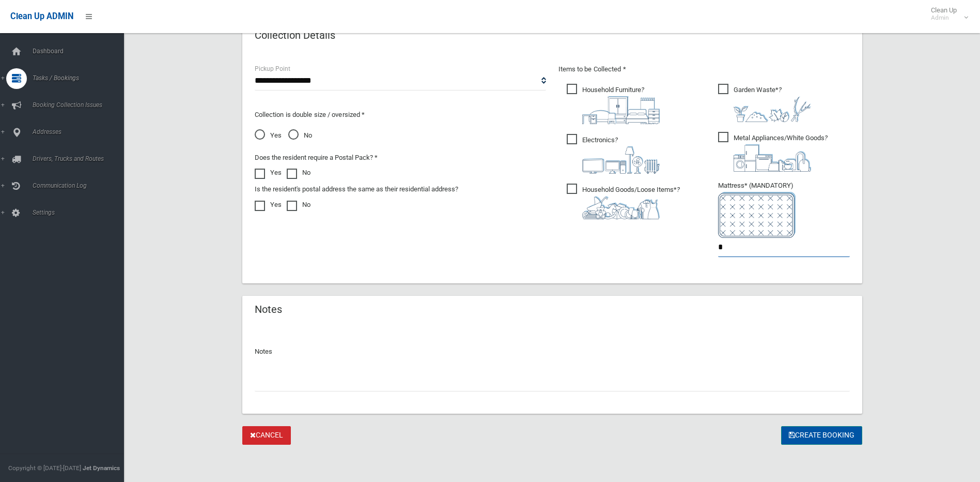 The image size is (980, 482). What do you see at coordinates (267, 435) in the screenshot?
I see `a: Cancel` at bounding box center [267, 435].